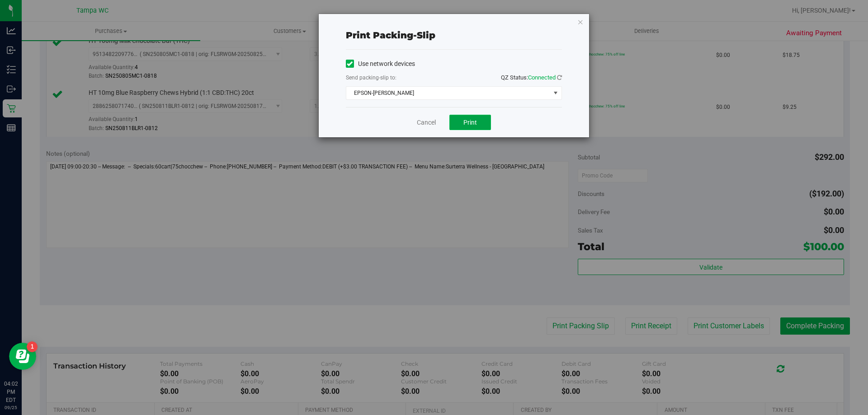 This screenshot has height=415, width=868. Describe the element at coordinates (470, 123) in the screenshot. I see `button: Print` at that location.